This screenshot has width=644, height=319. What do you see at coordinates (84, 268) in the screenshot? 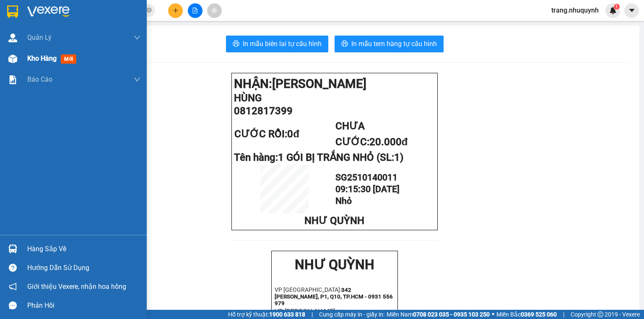
I see `div: Hướng dẫn sử dụng` at bounding box center [84, 268].